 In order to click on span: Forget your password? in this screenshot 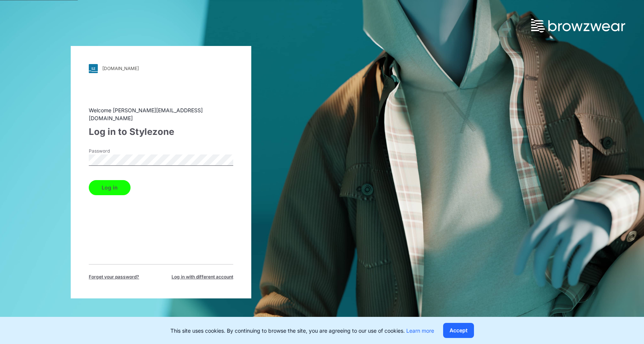, I will do `click(114, 277)`.